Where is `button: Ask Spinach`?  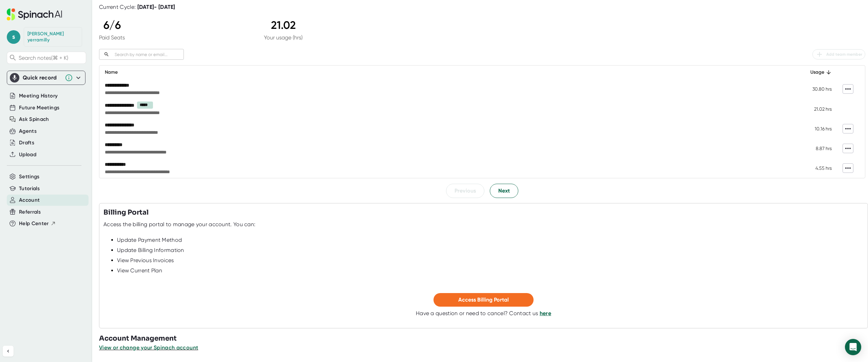 button: Ask Spinach is located at coordinates (34, 119).